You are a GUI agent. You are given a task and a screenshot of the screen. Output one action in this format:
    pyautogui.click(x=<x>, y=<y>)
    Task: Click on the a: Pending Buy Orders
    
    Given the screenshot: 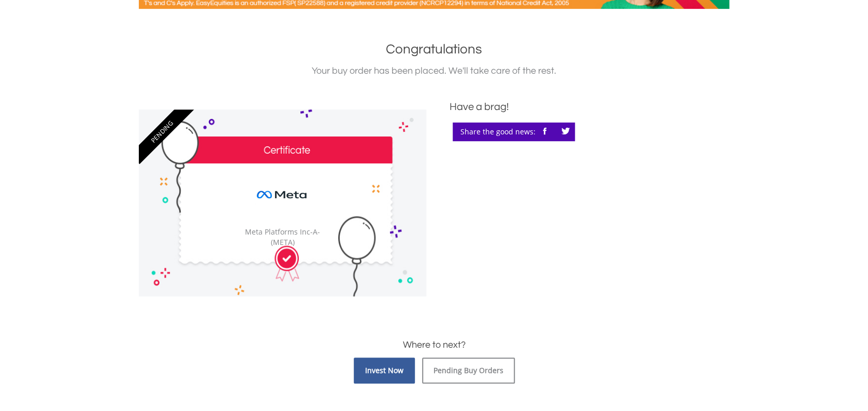 What is the action you would take?
    pyautogui.click(x=468, y=370)
    